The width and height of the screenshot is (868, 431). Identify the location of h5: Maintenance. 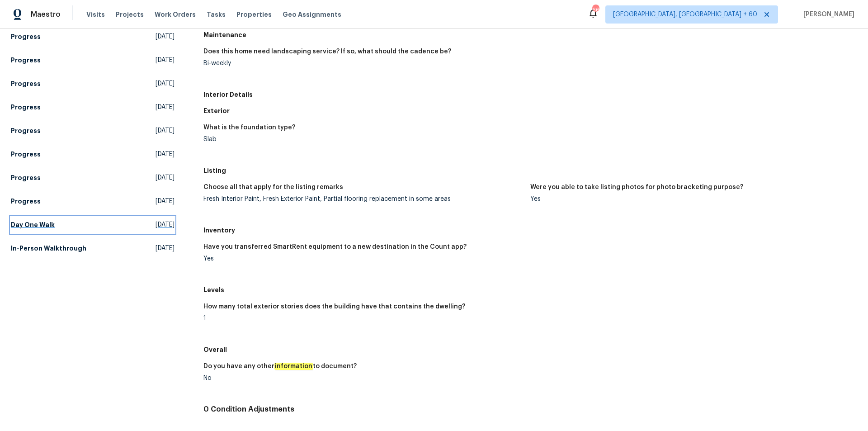
(530, 35).